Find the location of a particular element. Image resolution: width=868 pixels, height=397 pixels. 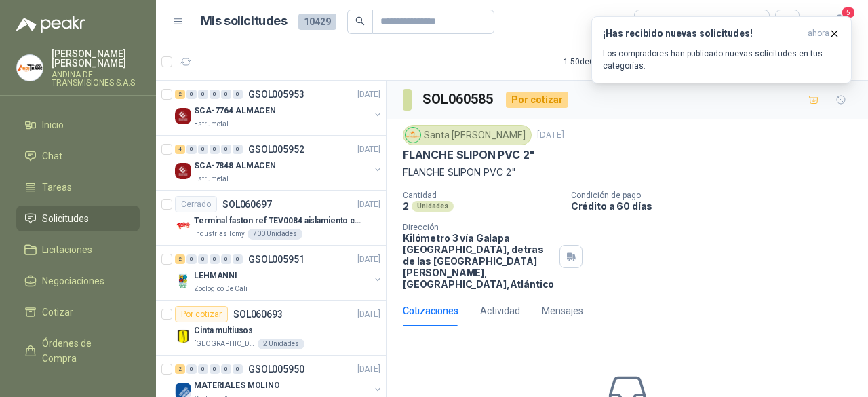

p: Zoologico De Cali is located at coordinates (221, 289).